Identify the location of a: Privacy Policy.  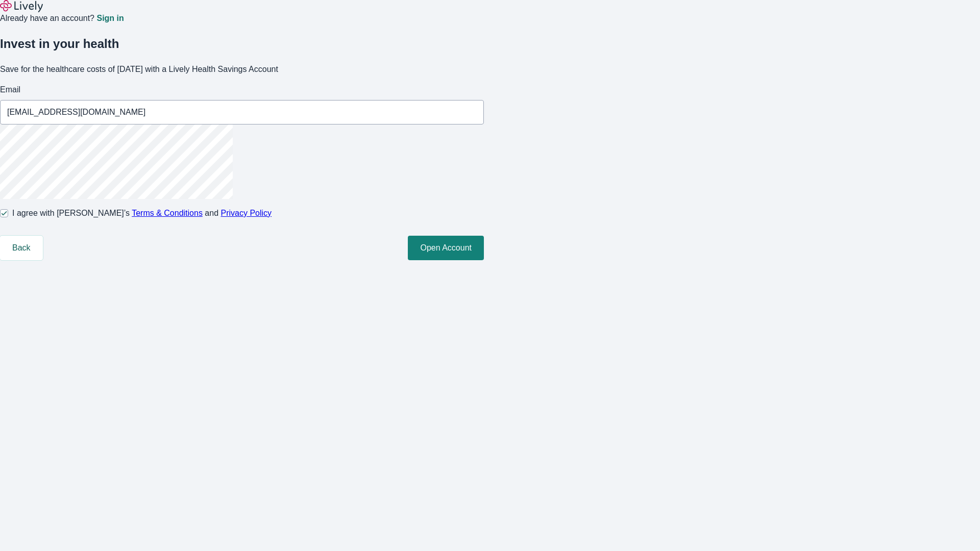
(247, 213).